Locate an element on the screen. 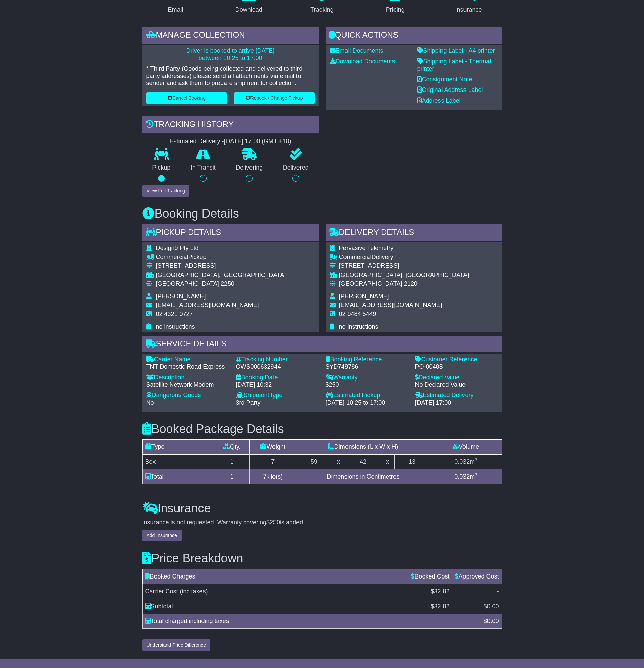 The height and width of the screenshot is (668, 644). div: Email is located at coordinates (175, 10).